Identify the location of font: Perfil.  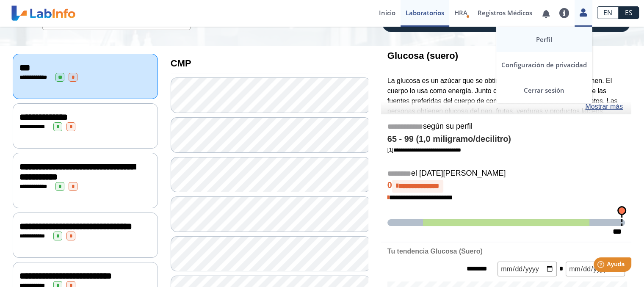
(544, 39).